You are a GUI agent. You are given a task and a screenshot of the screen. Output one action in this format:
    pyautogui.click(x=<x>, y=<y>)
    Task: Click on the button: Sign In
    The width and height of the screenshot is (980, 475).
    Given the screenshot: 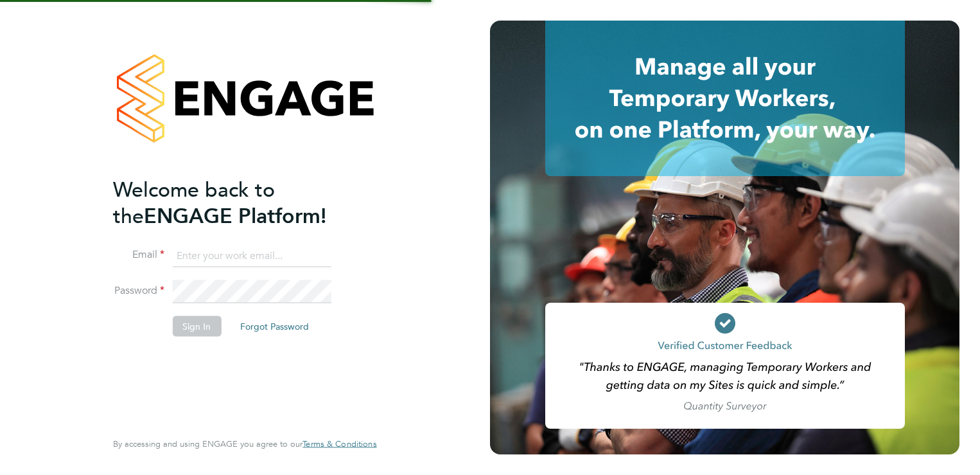 What is the action you would take?
    pyautogui.click(x=196, y=327)
    